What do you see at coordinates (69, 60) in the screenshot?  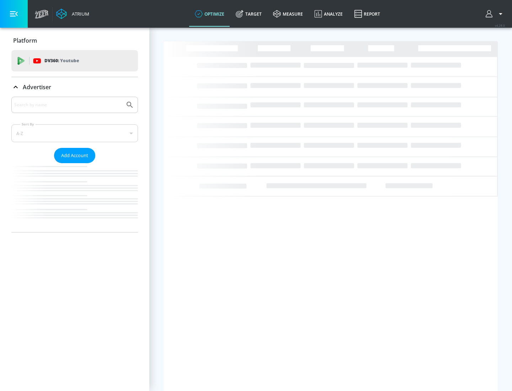 I see `p: Youtube` at bounding box center [69, 60].